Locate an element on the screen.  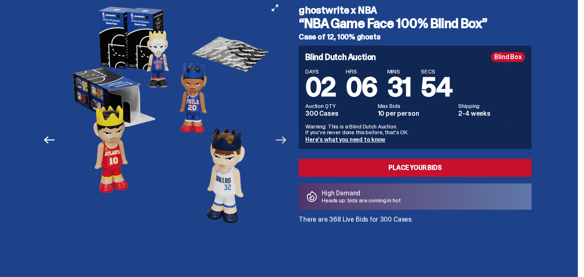
h5: Case of 12, 100% ghosts is located at coordinates (415, 37).